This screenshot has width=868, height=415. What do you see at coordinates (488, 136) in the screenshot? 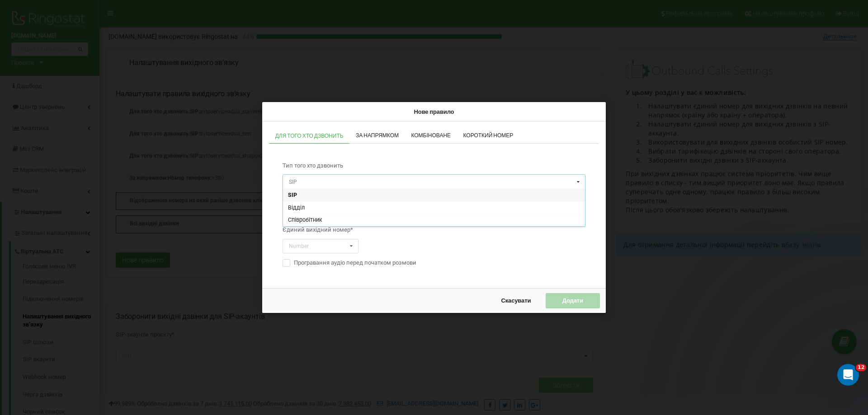
I see `span: Короткий номер` at bounding box center [488, 136].